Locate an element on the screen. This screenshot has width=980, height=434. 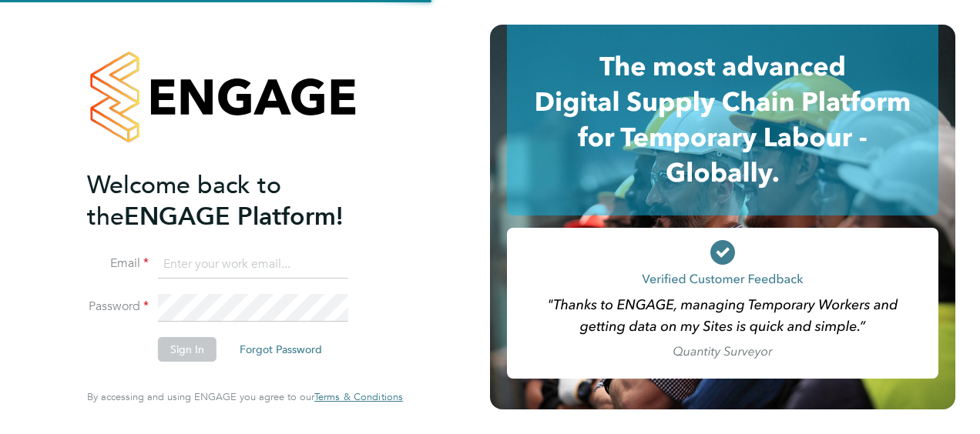
label: Email is located at coordinates (117, 263).